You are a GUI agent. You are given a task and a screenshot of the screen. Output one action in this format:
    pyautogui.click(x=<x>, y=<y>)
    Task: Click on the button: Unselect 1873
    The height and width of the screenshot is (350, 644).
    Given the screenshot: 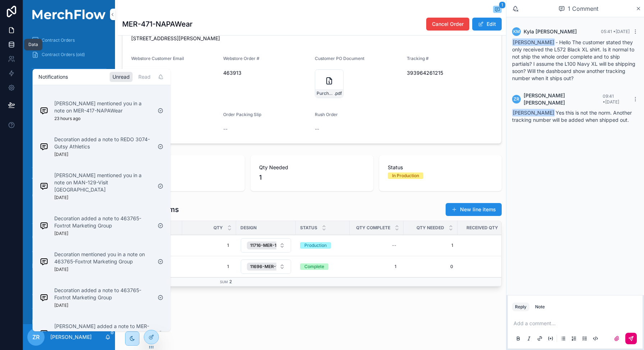 What is the action you would take?
    pyautogui.click(x=295, y=267)
    